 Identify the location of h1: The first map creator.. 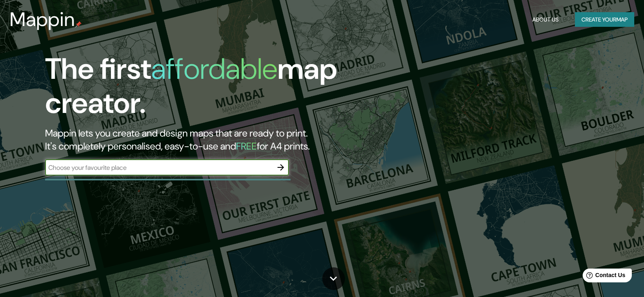
(206, 89).